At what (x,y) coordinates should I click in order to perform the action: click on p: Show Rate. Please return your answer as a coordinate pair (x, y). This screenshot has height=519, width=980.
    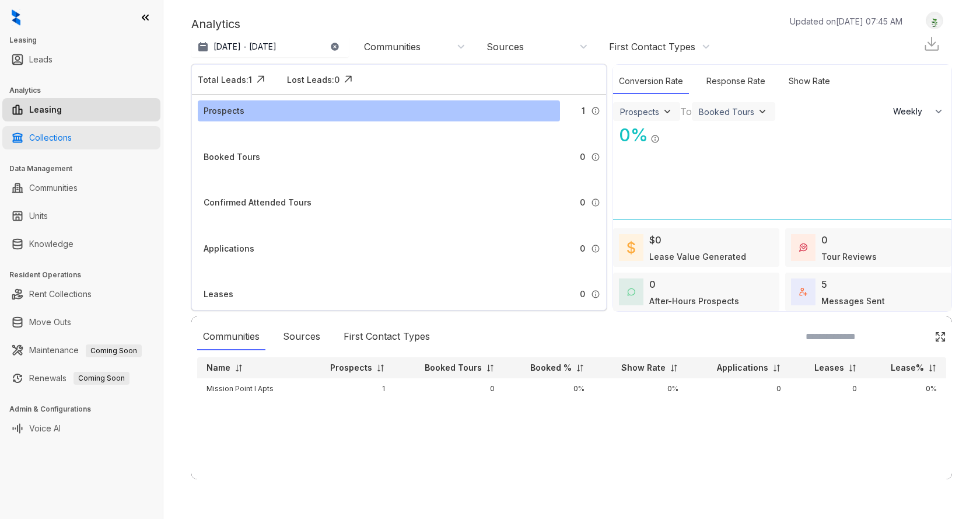
    Looking at the image, I should click on (643, 368).